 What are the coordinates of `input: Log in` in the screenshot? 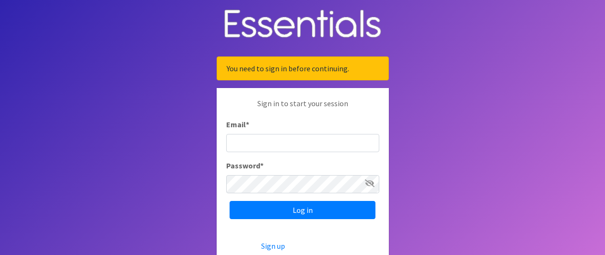 It's located at (302, 210).